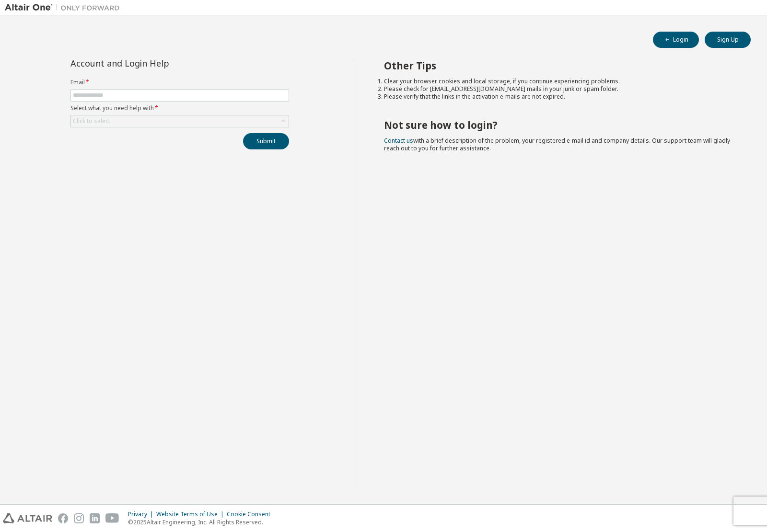 This screenshot has height=532, width=767. I want to click on button: Submit, so click(266, 141).